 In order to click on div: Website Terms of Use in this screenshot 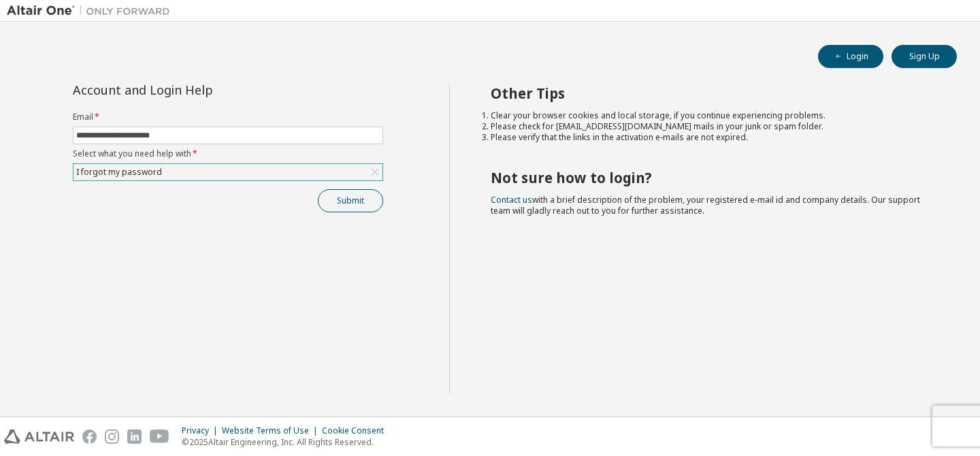, I will do `click(272, 431)`.